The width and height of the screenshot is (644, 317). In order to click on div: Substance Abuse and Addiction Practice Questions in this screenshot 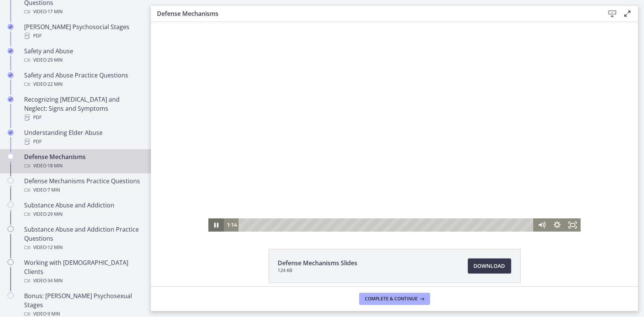, I will do `click(83, 238)`.